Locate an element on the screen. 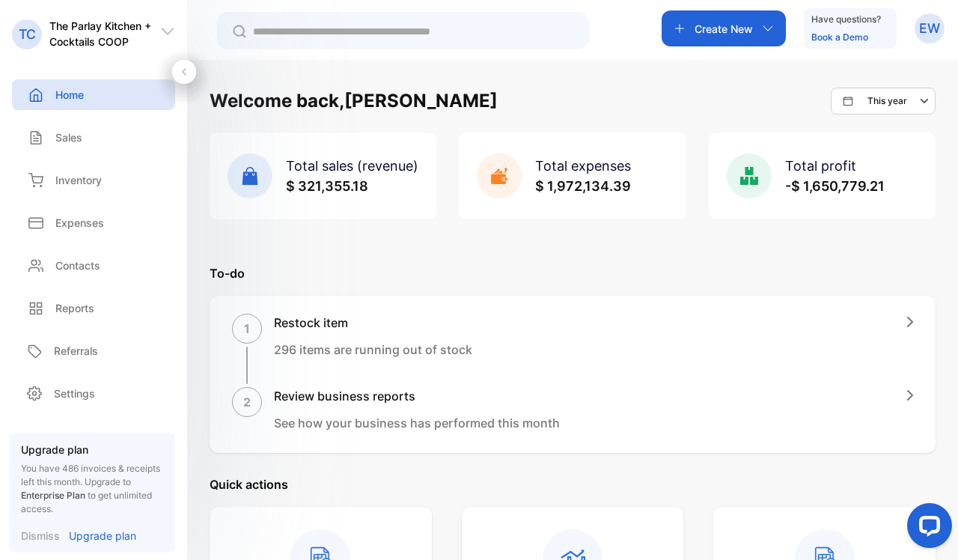 Image resolution: width=958 pixels, height=560 pixels. span: Total sales (revenue) is located at coordinates (352, 165).